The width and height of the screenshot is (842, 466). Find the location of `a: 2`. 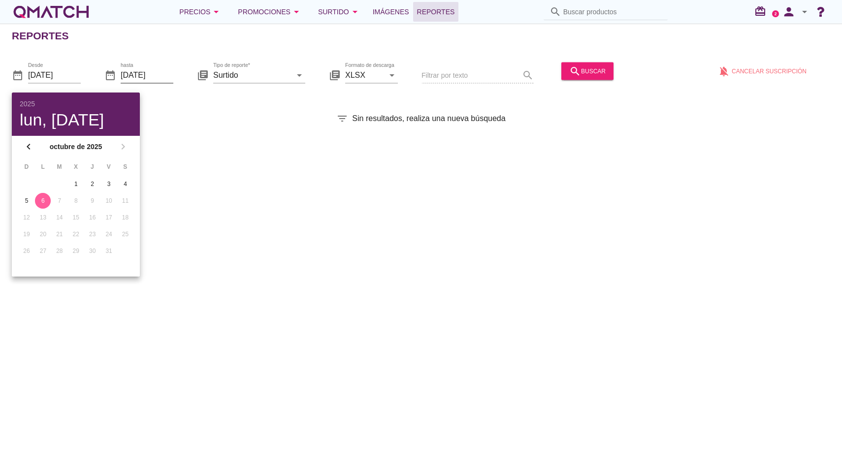

a: 2 is located at coordinates (775, 14).